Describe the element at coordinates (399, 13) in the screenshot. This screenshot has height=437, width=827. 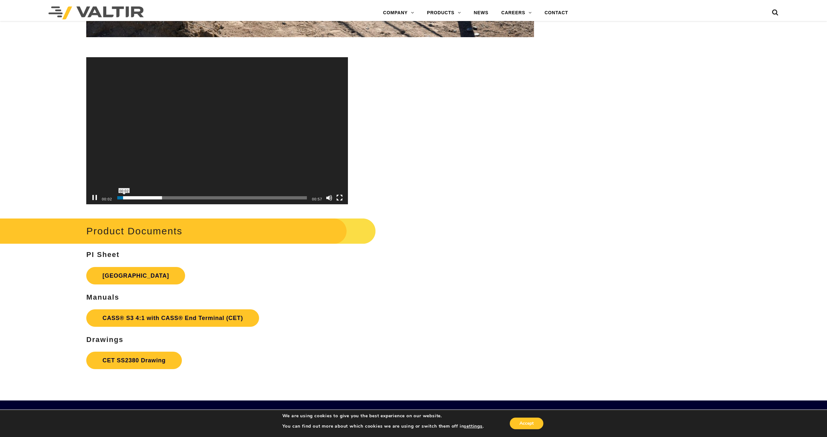
I see `a: COMPANY` at that location.